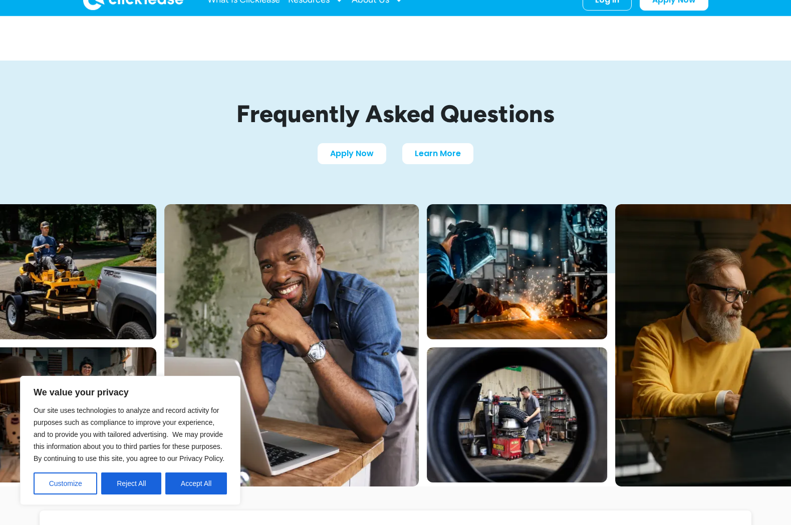 Image resolution: width=791 pixels, height=525 pixels. Describe the element at coordinates (352, 154) in the screenshot. I see `a: Apply Now` at that location.